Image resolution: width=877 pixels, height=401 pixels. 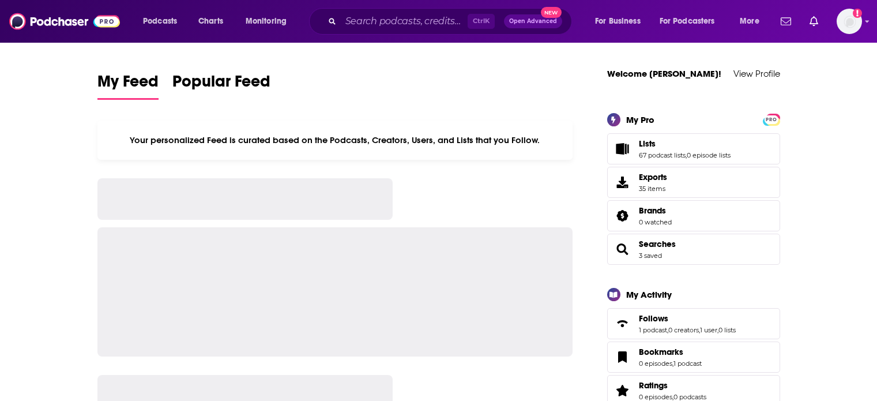 What do you see at coordinates (857, 13) in the screenshot?
I see `svg: Add a profile image` at bounding box center [857, 13].